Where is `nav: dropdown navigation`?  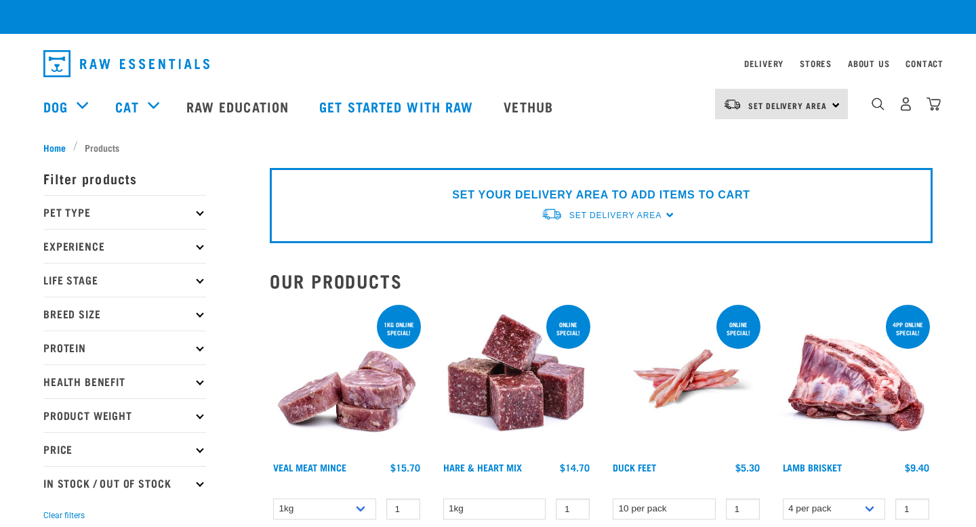 nav: dropdown navigation is located at coordinates (488, 64).